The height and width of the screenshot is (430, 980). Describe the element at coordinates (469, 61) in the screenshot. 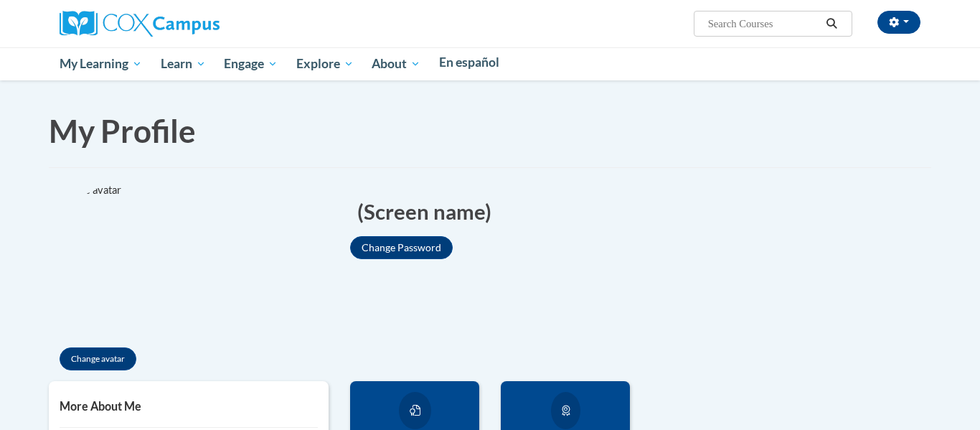

I see `span: En español` at that location.